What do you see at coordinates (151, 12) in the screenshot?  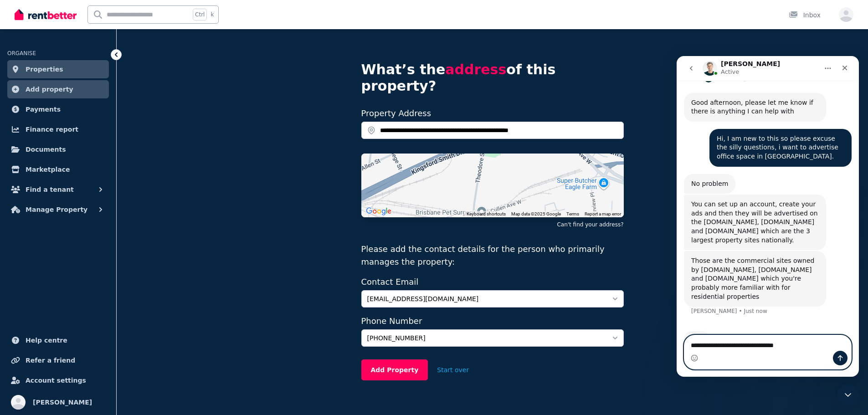 I see `button: Home` at bounding box center [151, 12].